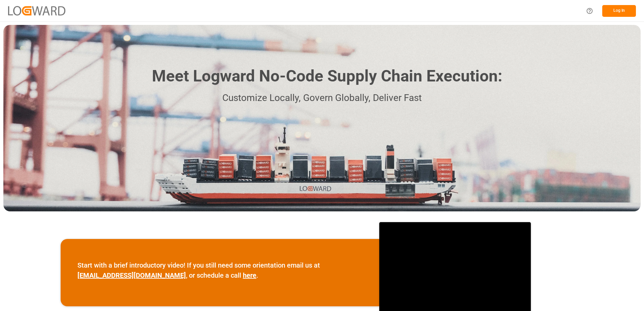 The width and height of the screenshot is (644, 311). I want to click on img: Logward_new_orange.png, so click(37, 11).